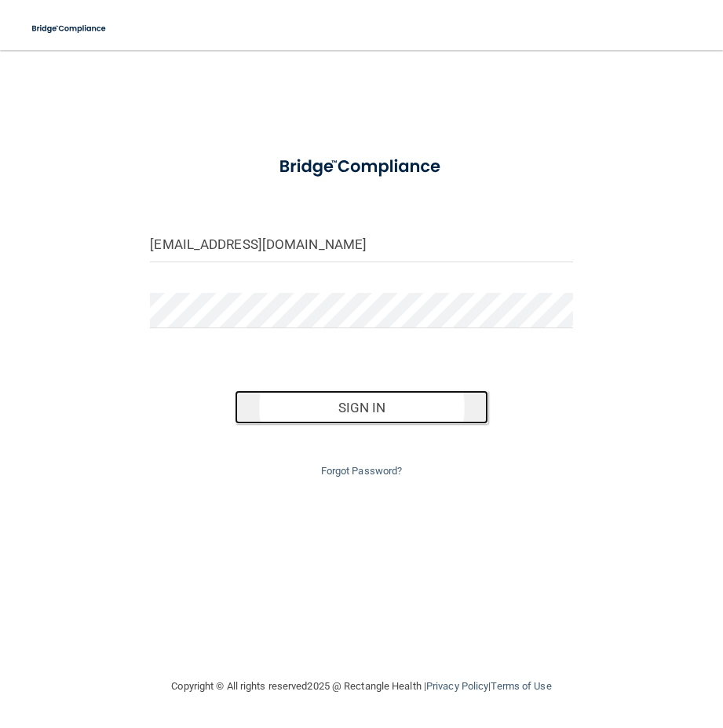 The height and width of the screenshot is (728, 723). Describe the element at coordinates (362, 244) in the screenshot. I see `input: Email` at that location.